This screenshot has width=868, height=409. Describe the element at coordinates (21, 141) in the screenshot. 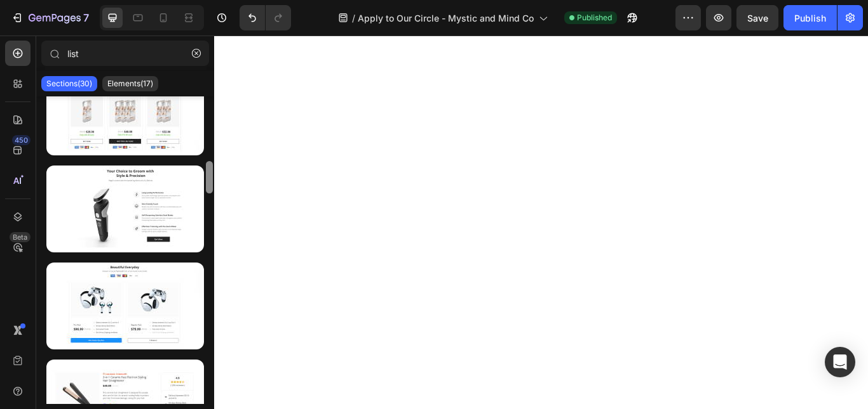

I see `div: 450` at that location.